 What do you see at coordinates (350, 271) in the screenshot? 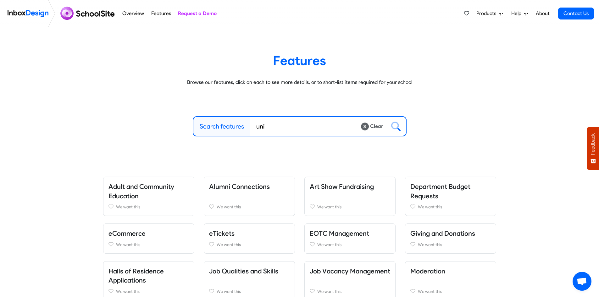
I see `a: Job Vacancy Management` at bounding box center [350, 271].